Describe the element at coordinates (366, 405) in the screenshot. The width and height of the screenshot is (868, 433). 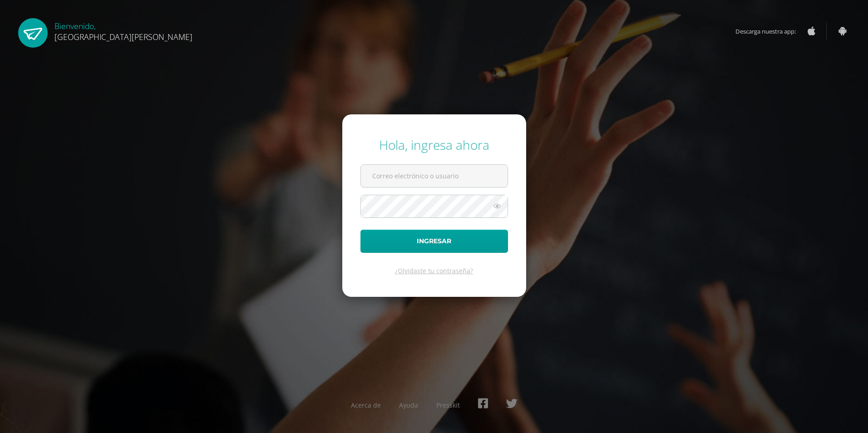
I see `a: Acerca de` at that location.